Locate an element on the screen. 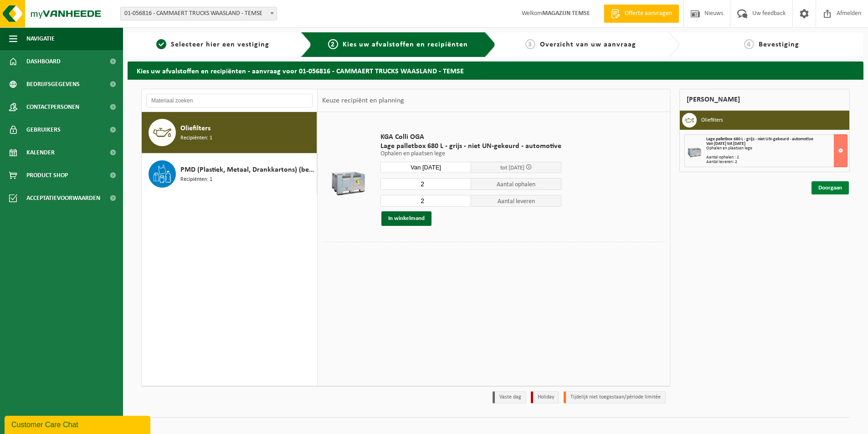  input: Selecteer datum is located at coordinates (425, 167).